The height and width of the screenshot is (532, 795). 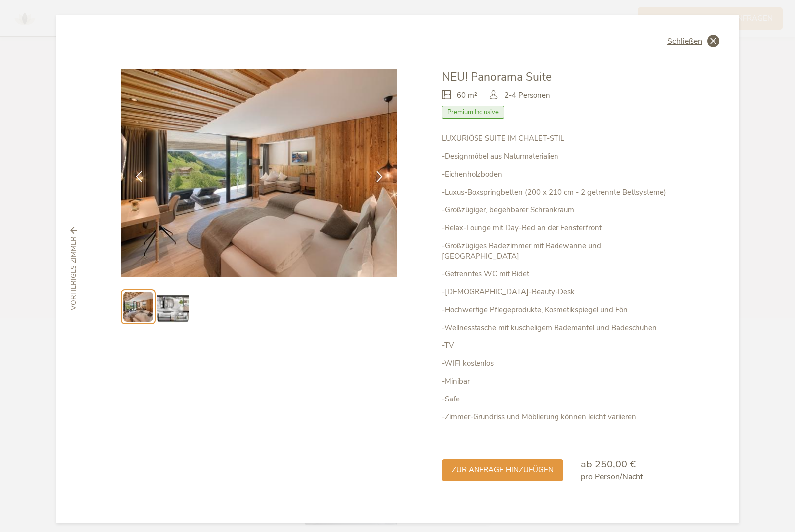 What do you see at coordinates (558, 139) in the screenshot?
I see `p: LUXURIÖSE SUITE IM CHALET-STIL` at bounding box center [558, 139].